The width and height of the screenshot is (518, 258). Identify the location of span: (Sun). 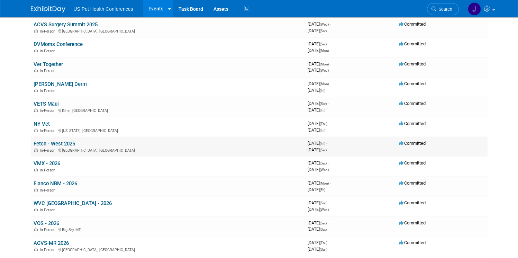
(323, 203).